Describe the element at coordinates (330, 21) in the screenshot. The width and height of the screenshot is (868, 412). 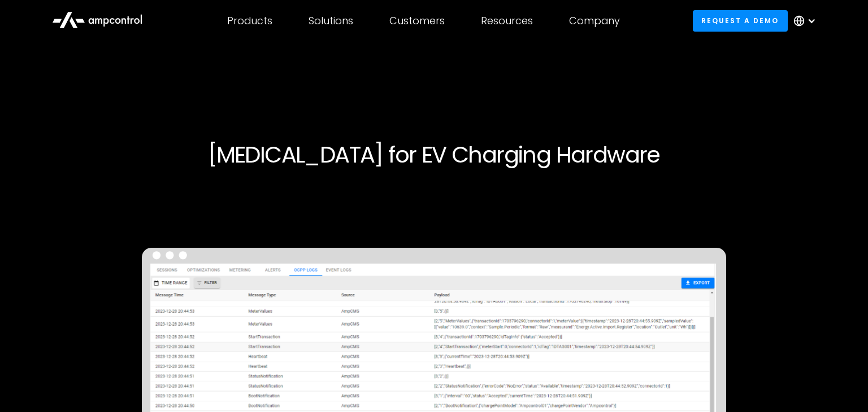
I see `div: Solutions` at that location.